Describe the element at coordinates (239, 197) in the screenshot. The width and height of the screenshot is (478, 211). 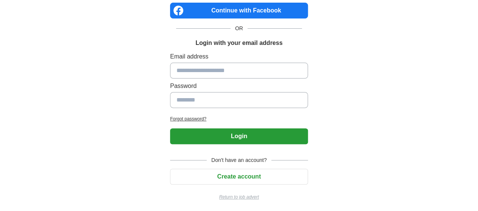
I see `a: Return to job advert` at that location.